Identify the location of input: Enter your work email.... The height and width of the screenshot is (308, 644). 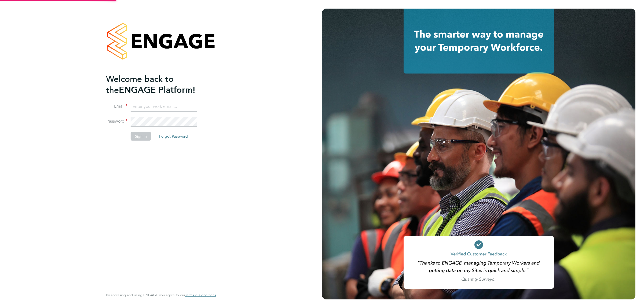
(164, 107).